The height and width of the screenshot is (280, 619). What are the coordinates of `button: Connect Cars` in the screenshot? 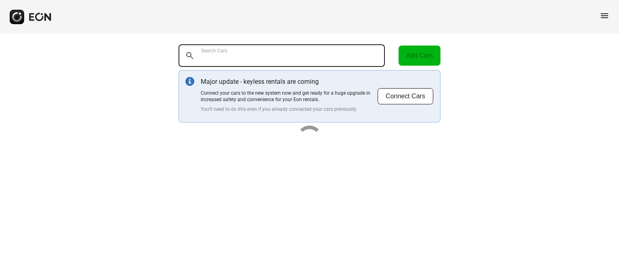 It's located at (405, 96).